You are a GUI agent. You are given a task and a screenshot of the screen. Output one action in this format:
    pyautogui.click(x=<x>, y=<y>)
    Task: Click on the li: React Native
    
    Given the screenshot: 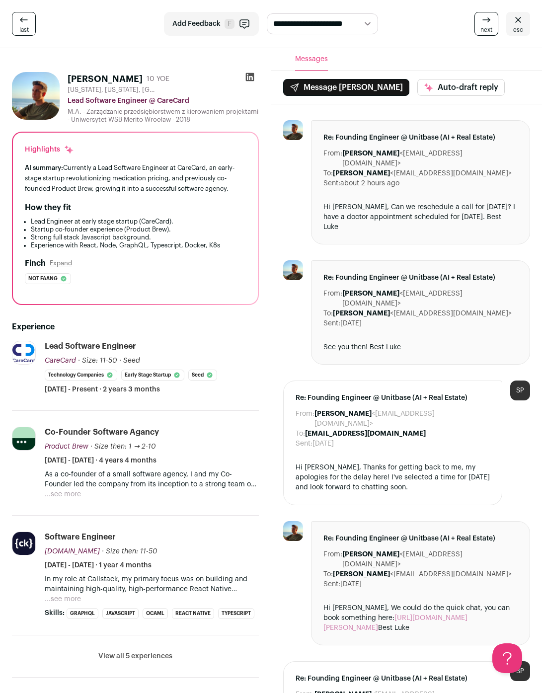 What is the action you would take?
    pyautogui.click(x=193, y=614)
    